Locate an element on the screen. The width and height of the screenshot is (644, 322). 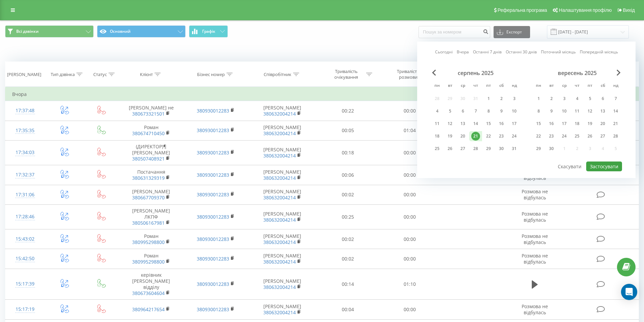
abbr: субота is located at coordinates (502, 86).